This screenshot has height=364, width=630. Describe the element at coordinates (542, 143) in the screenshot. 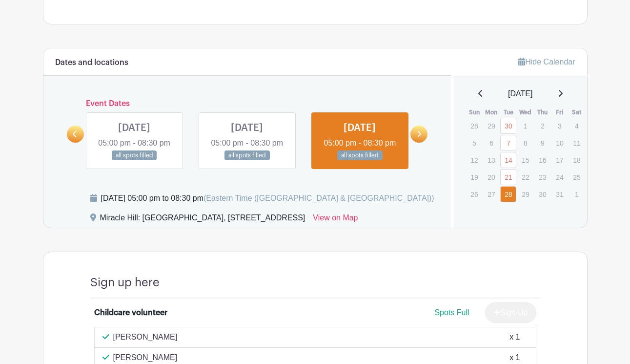

I see `p: 9` at that location.